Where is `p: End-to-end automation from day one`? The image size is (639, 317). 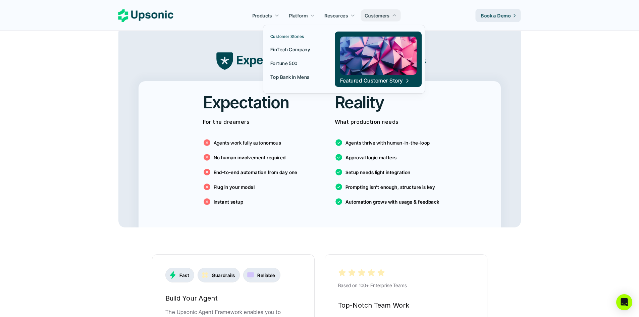 p: End-to-end automation from day one is located at coordinates (256, 172).